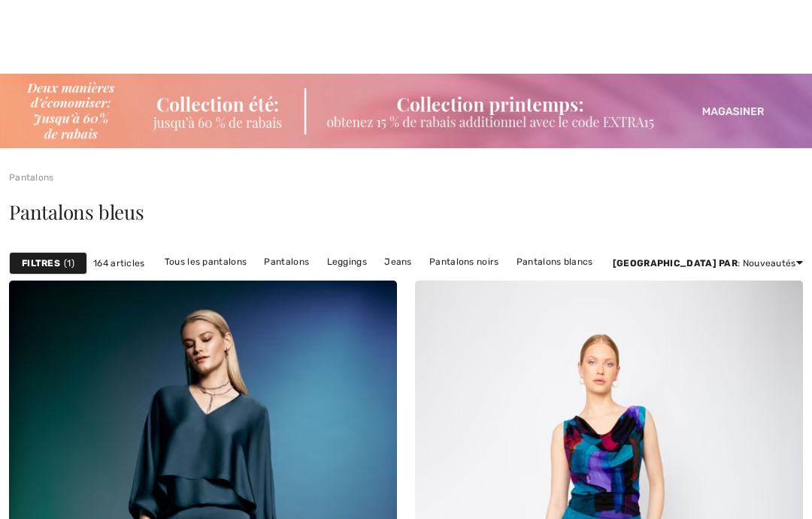  What do you see at coordinates (398, 261) in the screenshot?
I see `a: Jeans` at bounding box center [398, 261].